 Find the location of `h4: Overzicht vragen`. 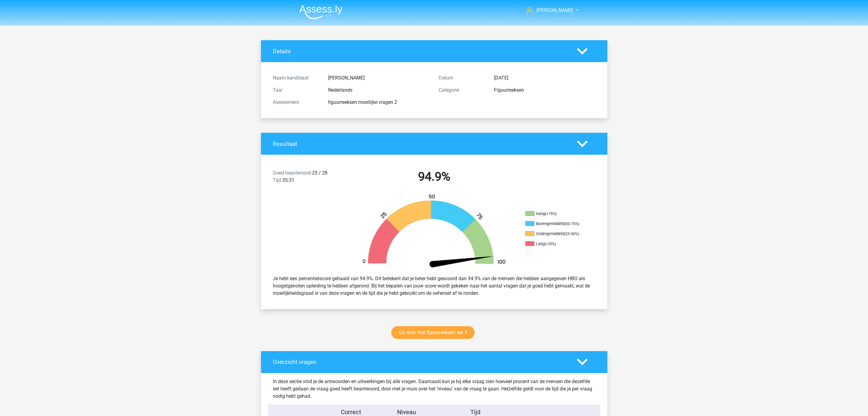

h4: Overzicht vragen is located at coordinates (421, 361).